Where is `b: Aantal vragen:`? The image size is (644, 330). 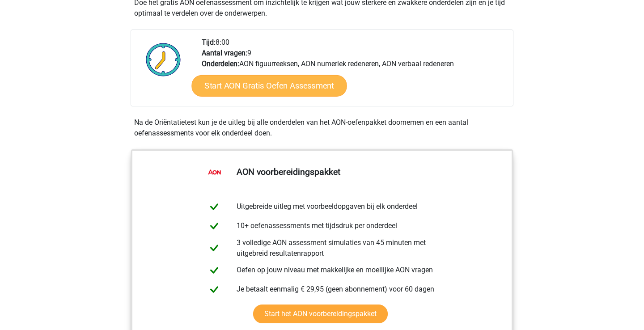
b: Aantal vragen: is located at coordinates (224, 53).